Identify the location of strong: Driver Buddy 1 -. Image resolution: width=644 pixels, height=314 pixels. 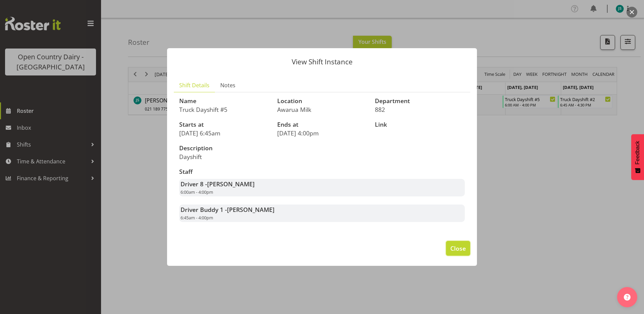
(227, 209).